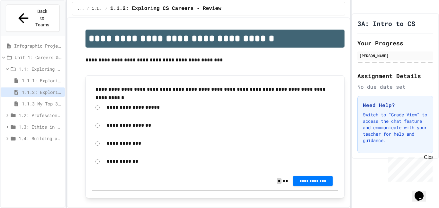 The image size is (439, 208). I want to click on h2: Assignment Details, so click(395, 76).